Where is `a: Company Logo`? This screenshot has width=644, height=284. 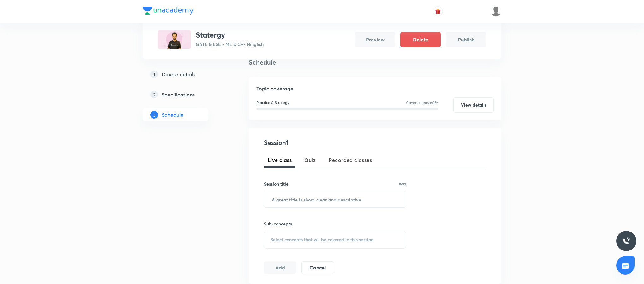
a: Company Logo is located at coordinates (168, 11).